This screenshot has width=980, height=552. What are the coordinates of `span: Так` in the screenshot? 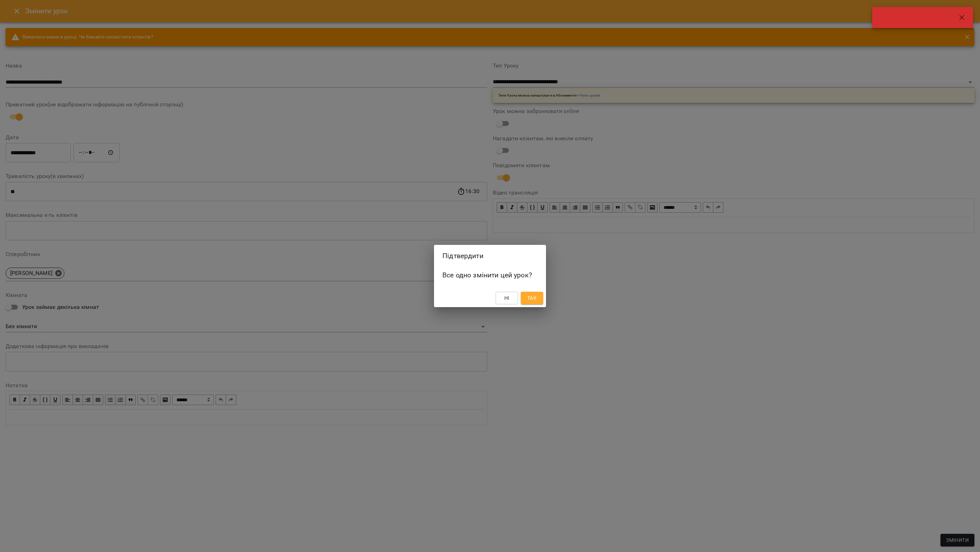 It's located at (532, 298).